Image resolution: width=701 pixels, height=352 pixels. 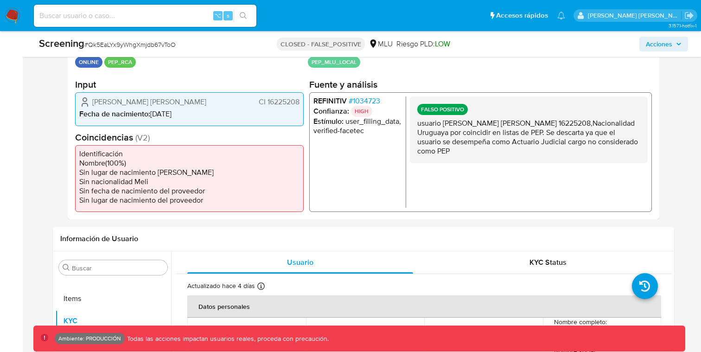 I want to click on span: KYC Status, so click(x=548, y=262).